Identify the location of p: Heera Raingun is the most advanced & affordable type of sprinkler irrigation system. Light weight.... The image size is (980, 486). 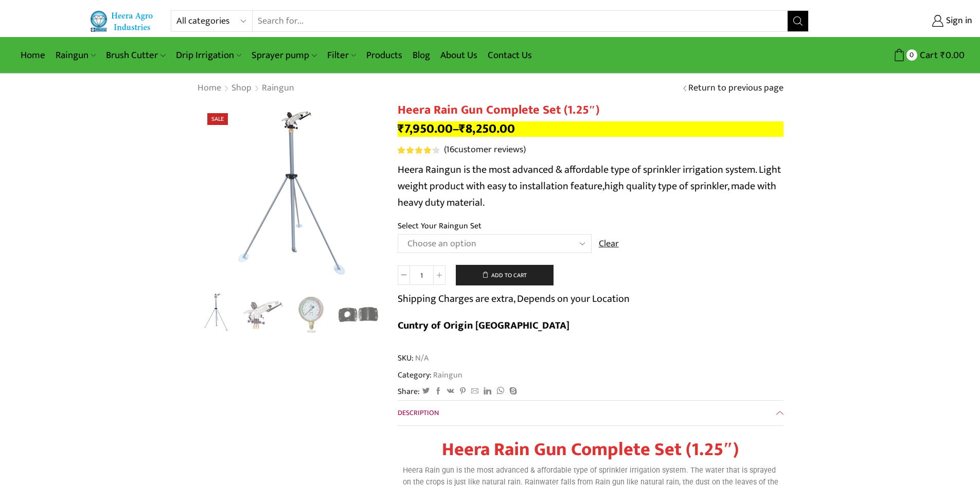
(591, 186).